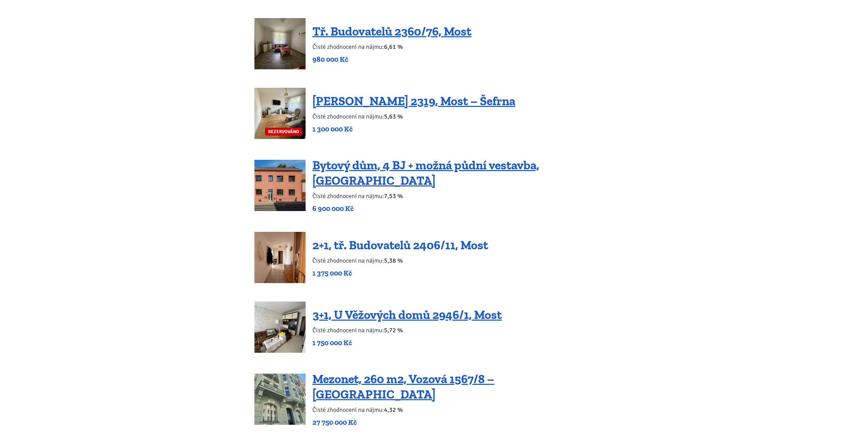 The image size is (868, 434). Describe the element at coordinates (393, 261) in the screenshot. I see `b: 5,38 %` at that location.